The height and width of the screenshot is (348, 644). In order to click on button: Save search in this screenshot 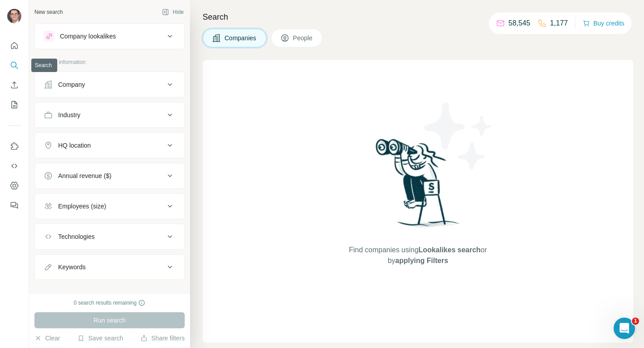, I will do `click(100, 338)`.